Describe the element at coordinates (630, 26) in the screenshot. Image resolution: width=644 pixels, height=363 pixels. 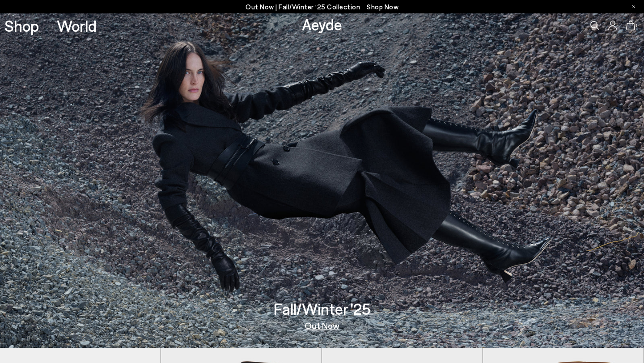
I see `a: 0` at that location.